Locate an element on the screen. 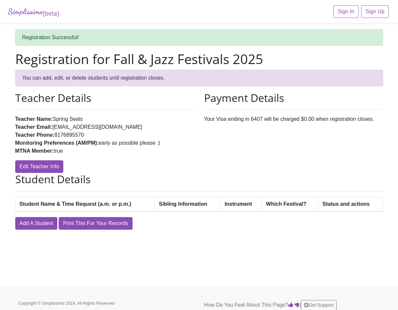  strong: Teacher Name: is located at coordinates (34, 119).